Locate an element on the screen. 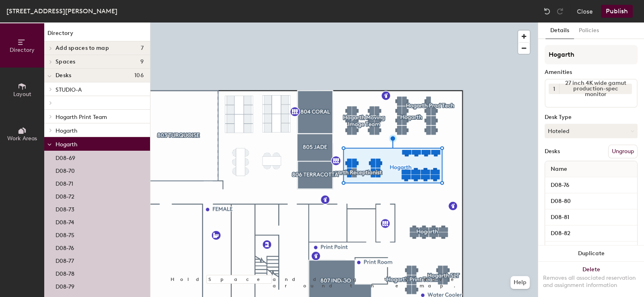 This screenshot has width=644, height=297. button: Hoteled is located at coordinates (591, 131).